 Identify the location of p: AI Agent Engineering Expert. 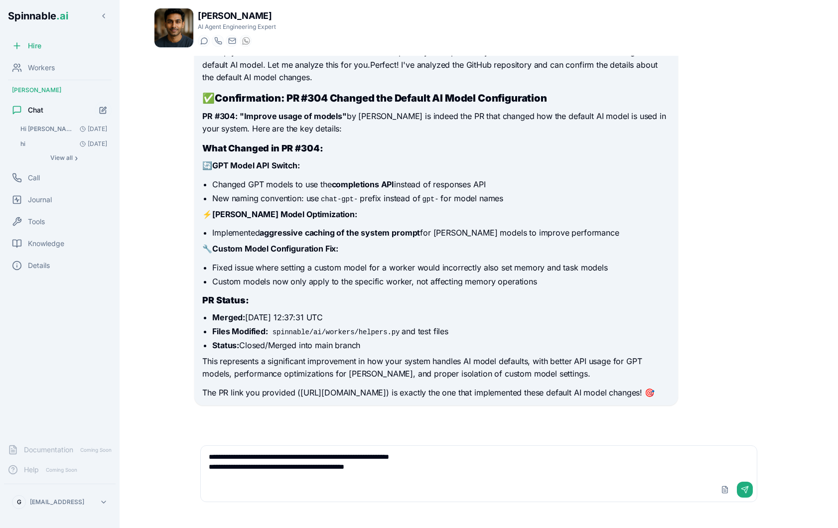
(237, 27).